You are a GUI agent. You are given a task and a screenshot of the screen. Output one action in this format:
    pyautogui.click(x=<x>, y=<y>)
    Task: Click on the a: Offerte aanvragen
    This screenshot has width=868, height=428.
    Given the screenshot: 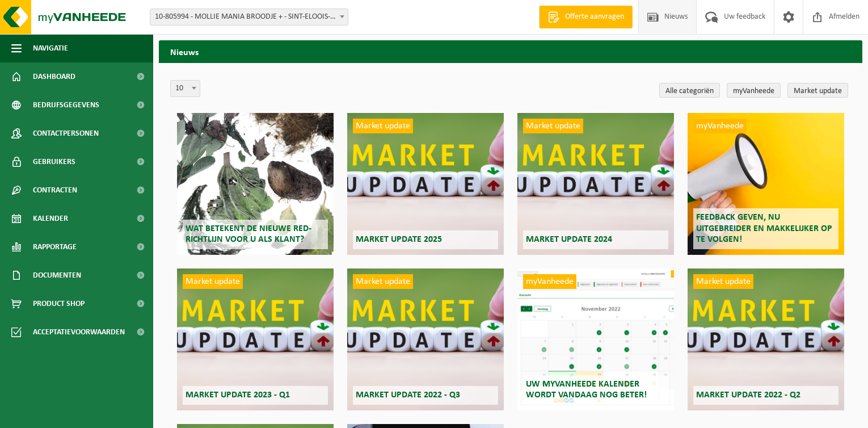 What is the action you would take?
    pyautogui.click(x=586, y=17)
    